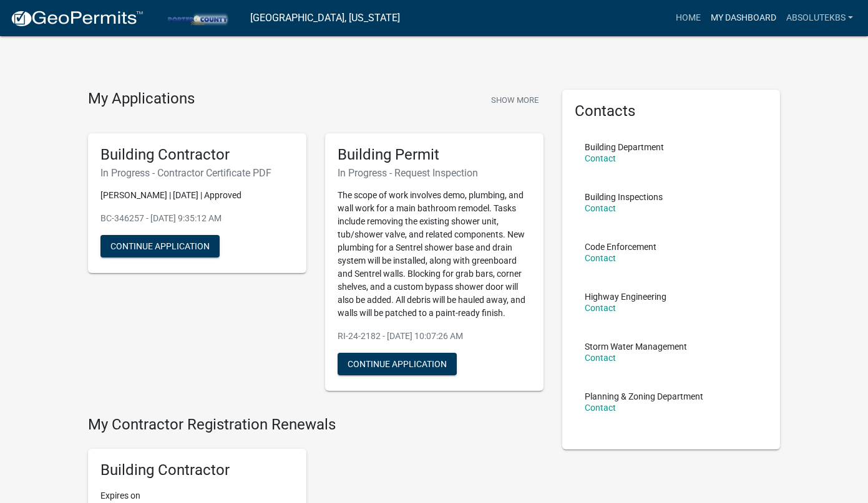 The image size is (868, 503). What do you see at coordinates (625, 297) in the screenshot?
I see `p: Highway Engineering` at bounding box center [625, 297].